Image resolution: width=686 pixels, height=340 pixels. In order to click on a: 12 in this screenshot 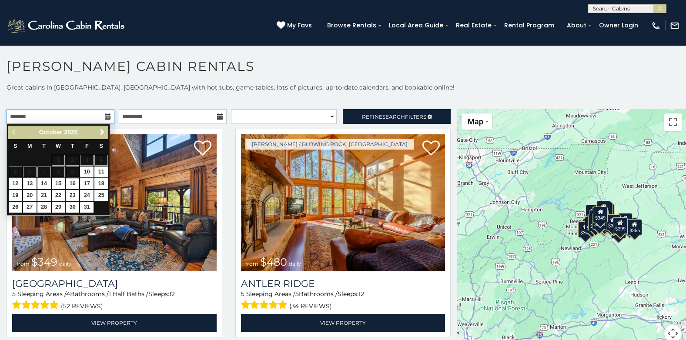, I will do `click(15, 184)`.